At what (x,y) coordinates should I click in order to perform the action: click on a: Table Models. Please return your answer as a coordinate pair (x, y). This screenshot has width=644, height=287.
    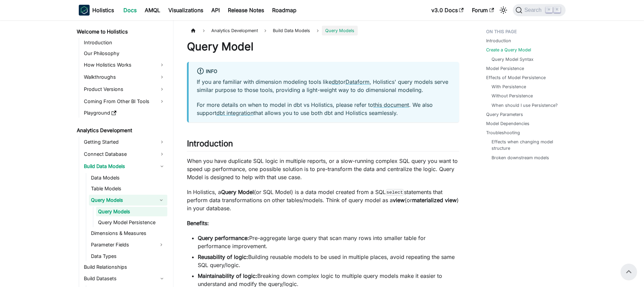
    Looking at the image, I should click on (128, 189).